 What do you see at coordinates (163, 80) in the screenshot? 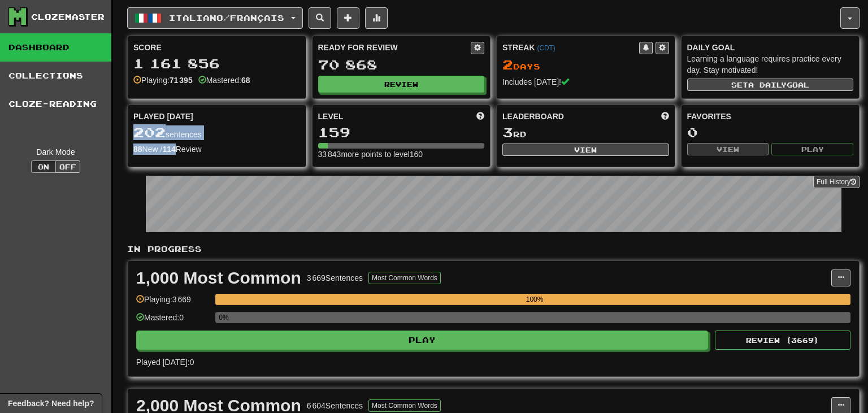
I see `div: Playing:` at bounding box center [163, 80].